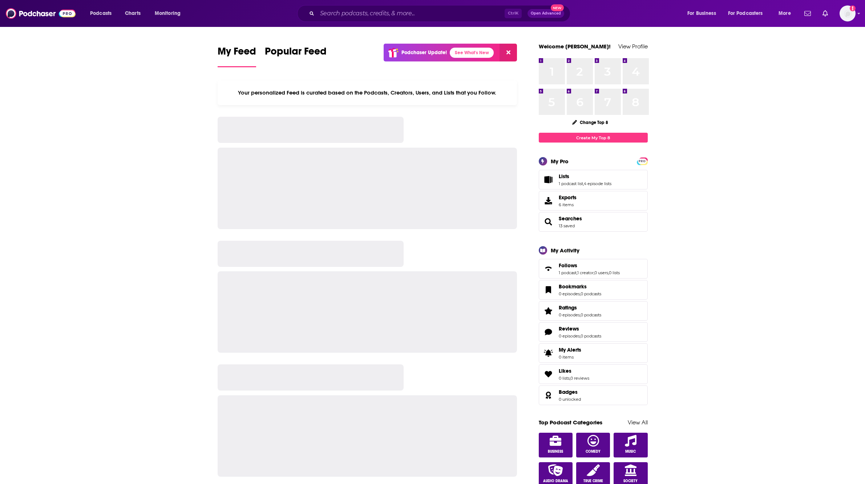 The image size is (865, 484). What do you see at coordinates (546, 13) in the screenshot?
I see `span: Open Advanced` at bounding box center [546, 13].